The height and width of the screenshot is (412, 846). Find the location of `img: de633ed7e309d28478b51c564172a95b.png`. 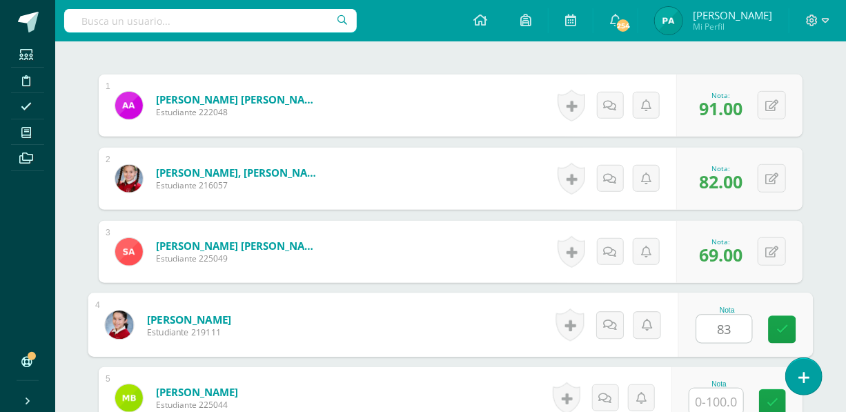

img: de633ed7e309d28478b51c564172a95b.png is located at coordinates (129, 398).